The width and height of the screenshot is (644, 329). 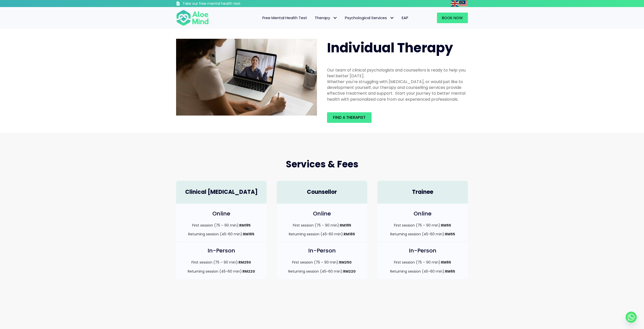 I want to click on h4: Counsellor, so click(x=322, y=192).